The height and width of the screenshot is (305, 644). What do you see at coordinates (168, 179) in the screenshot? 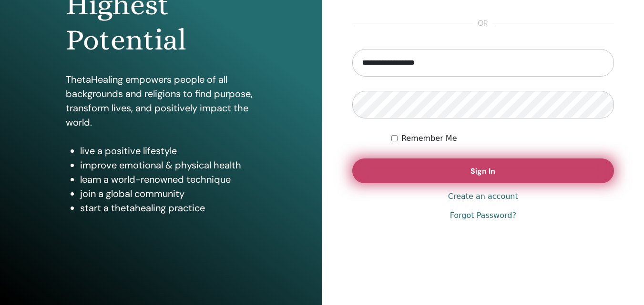
I see `li: learn a world-renowned technique` at bounding box center [168, 179].